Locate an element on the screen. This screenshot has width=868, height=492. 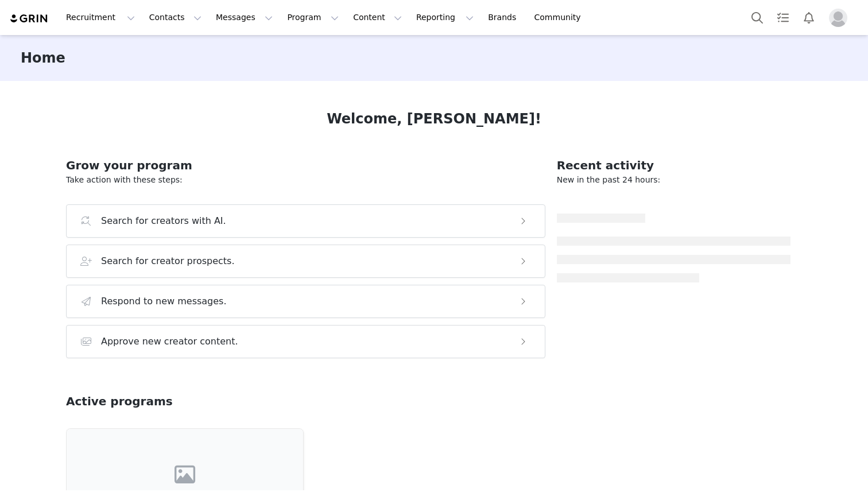
h3: Search for creators with AI. is located at coordinates (163, 221).